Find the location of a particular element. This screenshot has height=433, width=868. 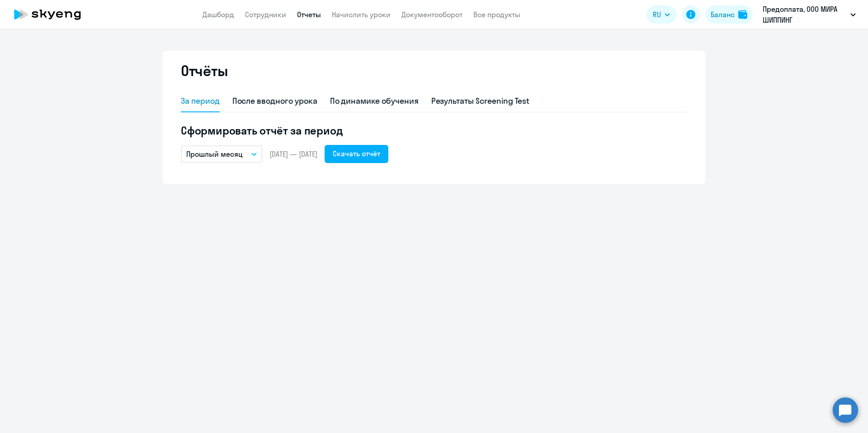

a: Начислить уроки is located at coordinates (361, 15).